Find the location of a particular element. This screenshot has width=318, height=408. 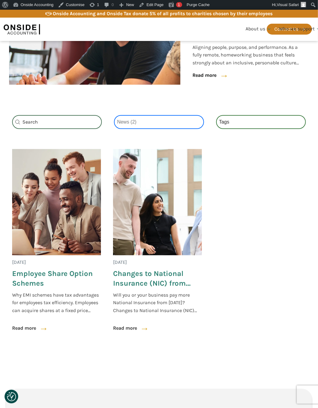

img: Employees viewing laptop is located at coordinates (56, 202).